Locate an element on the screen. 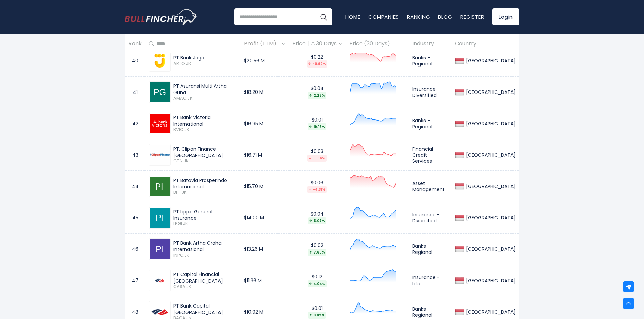 The width and height of the screenshot is (644, 319). td: 43 is located at coordinates (135, 155).